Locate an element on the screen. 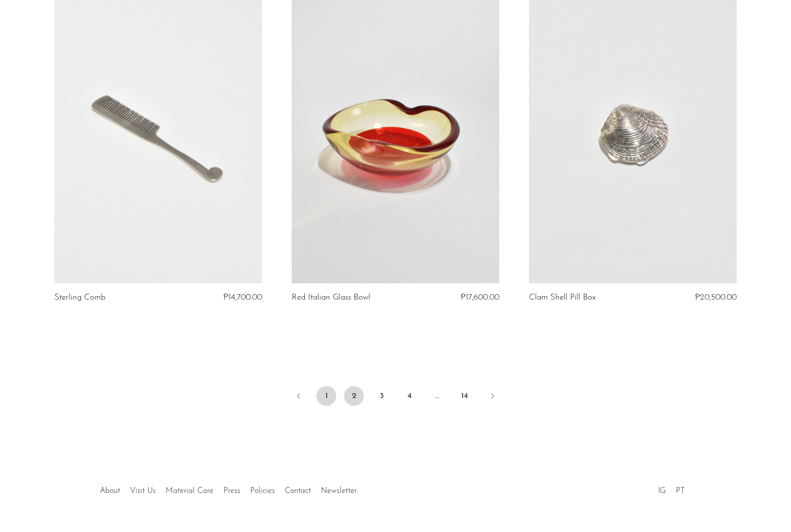 The image size is (791, 532). span: 2 is located at coordinates (354, 396).